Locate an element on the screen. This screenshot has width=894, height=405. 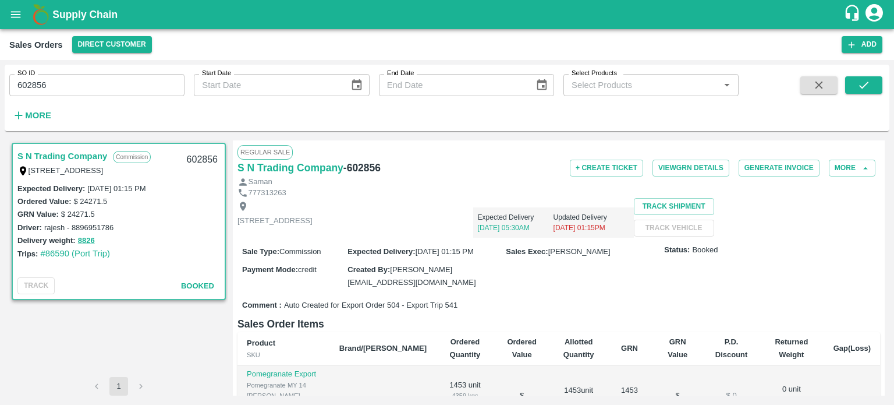
span: credit is located at coordinates (307, 269).